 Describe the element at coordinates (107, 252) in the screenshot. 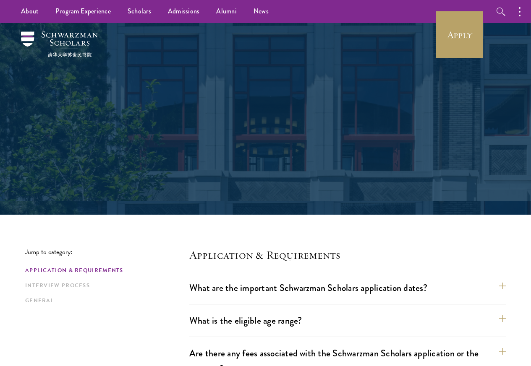

I see `p: Jump to category:` at that location.